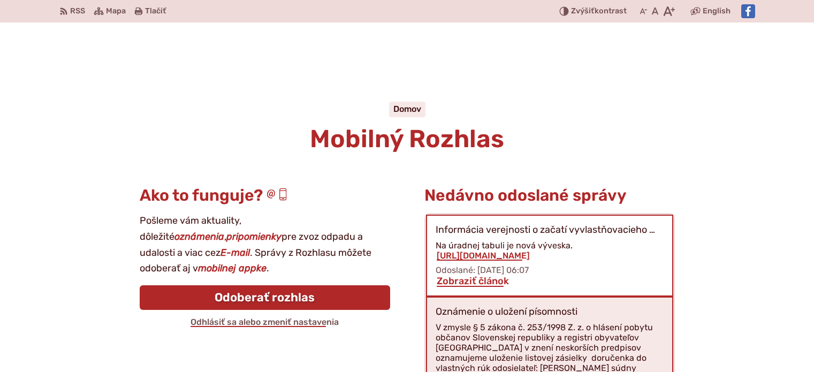 This screenshot has width=814, height=372. What do you see at coordinates (264, 321) in the screenshot?
I see `a: Odhlásiť sa alebo zmeniť nastavenia` at bounding box center [264, 321].